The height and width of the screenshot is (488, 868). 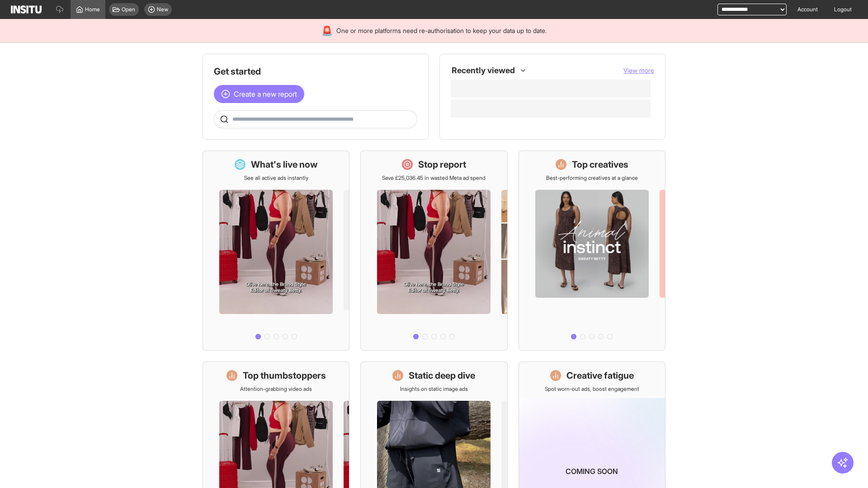 What do you see at coordinates (434, 389) in the screenshot?
I see `p: Insights on static image ads` at bounding box center [434, 389].